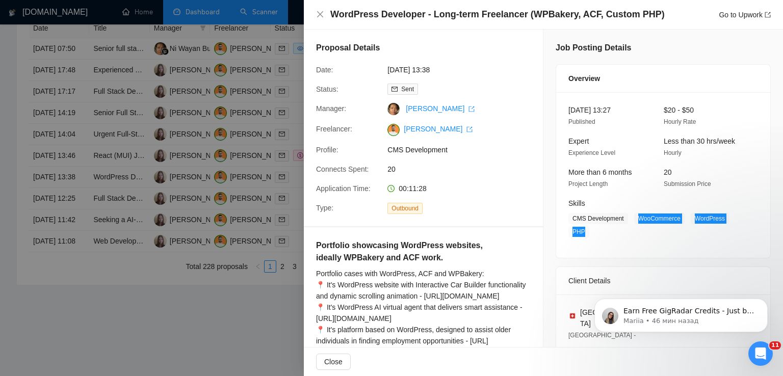 Image resolution: width=783 pixels, height=376 pixels. I want to click on span: Experience Level, so click(592, 153).